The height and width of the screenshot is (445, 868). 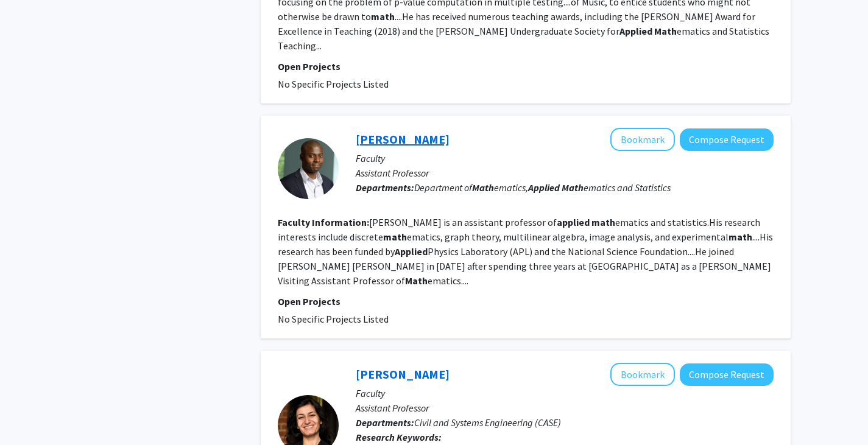 I want to click on span: Department of ematics, ematics and Statistics, so click(x=542, y=188).